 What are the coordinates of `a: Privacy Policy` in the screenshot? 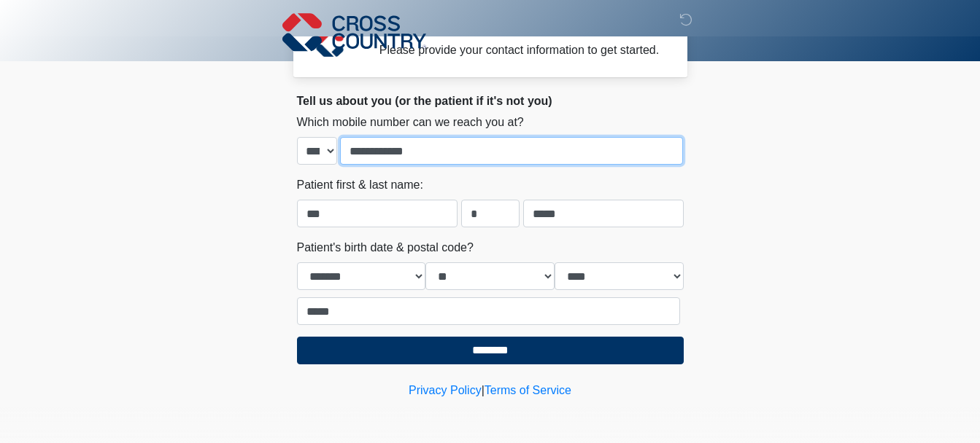 It's located at (445, 389).